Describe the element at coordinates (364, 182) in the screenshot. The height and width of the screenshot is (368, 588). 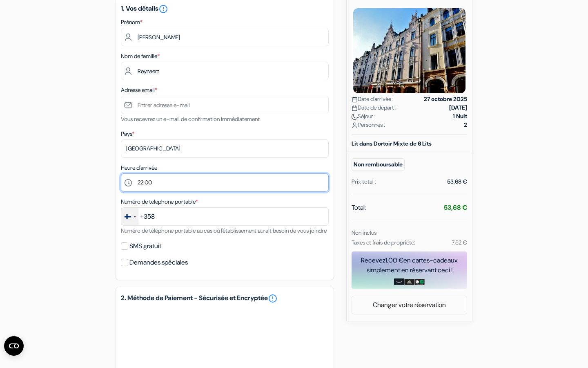
I see `div: Prix total :` at that location.